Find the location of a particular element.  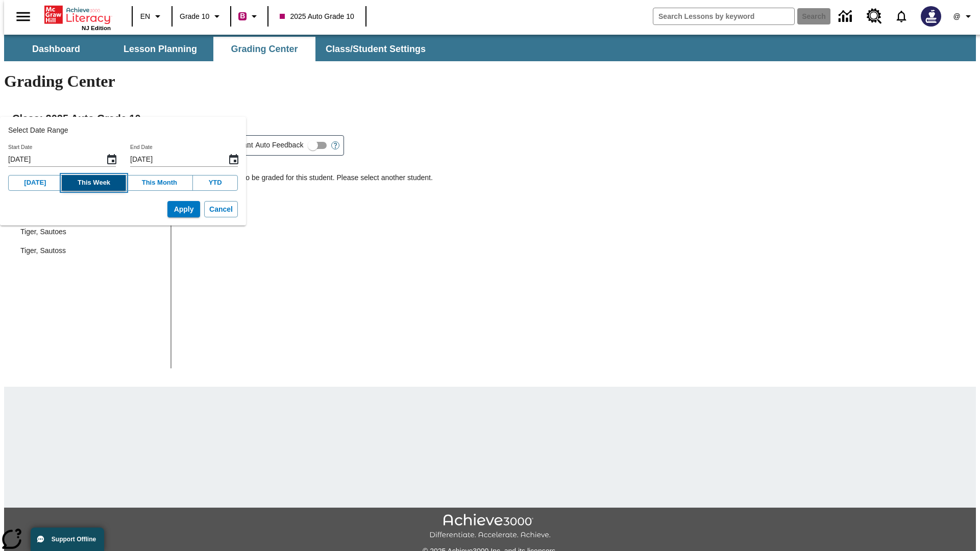

h2: Select Date Range is located at coordinates (123, 131).